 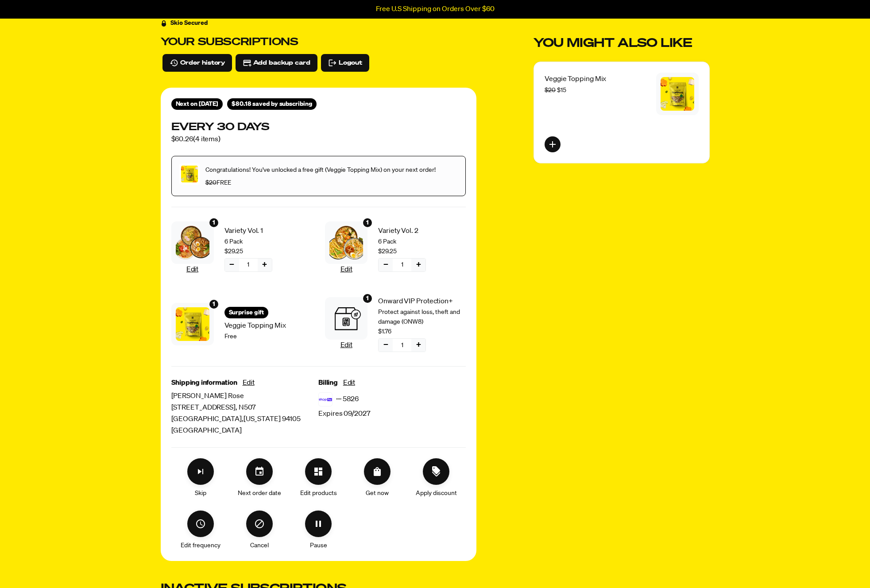 I want to click on div: Subscription product: Variety Vol. 1, so click(x=242, y=248).